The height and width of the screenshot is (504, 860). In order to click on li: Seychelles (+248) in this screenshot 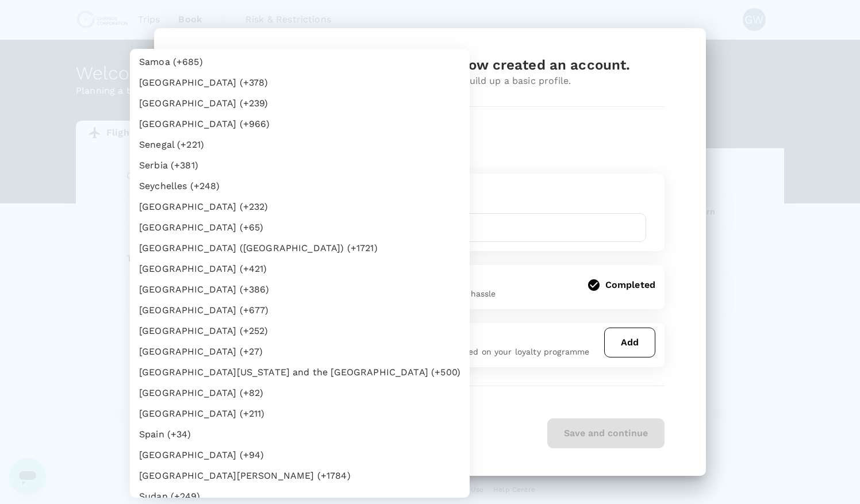, I will do `click(299, 187)`.